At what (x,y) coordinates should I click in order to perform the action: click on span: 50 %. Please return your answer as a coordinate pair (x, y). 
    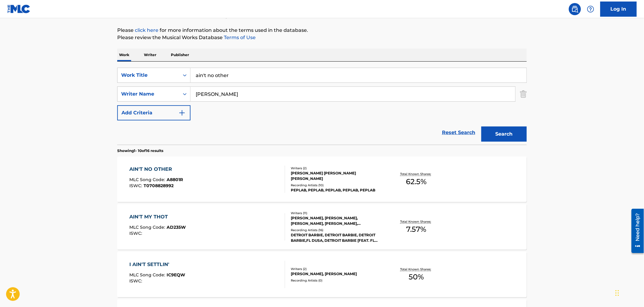
    Looking at the image, I should click on (417, 277).